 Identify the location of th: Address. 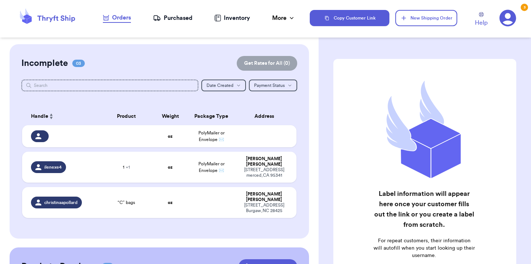
(266, 117).